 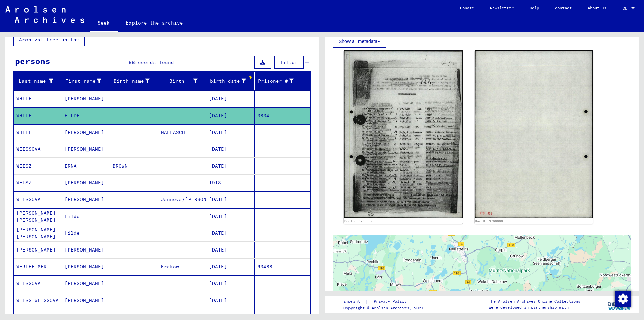 I want to click on font: Seek, so click(x=104, y=23).